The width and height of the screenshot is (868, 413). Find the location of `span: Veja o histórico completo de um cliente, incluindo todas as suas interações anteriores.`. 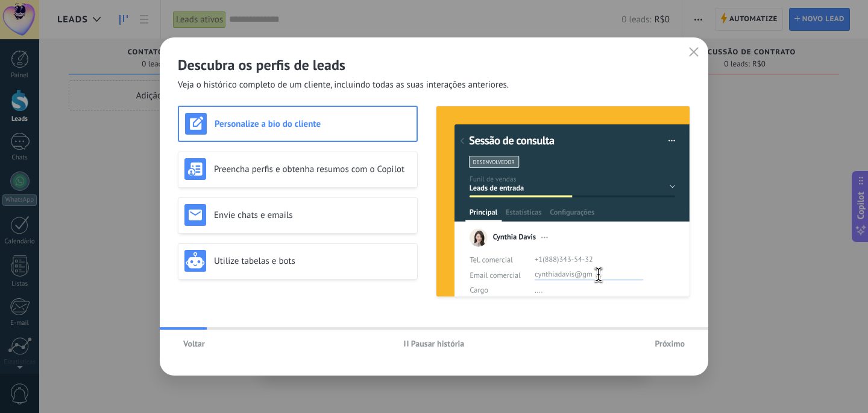

span: Veja o histórico completo de um cliente, incluindo todas as suas interações anteriores. is located at coordinates (343, 85).